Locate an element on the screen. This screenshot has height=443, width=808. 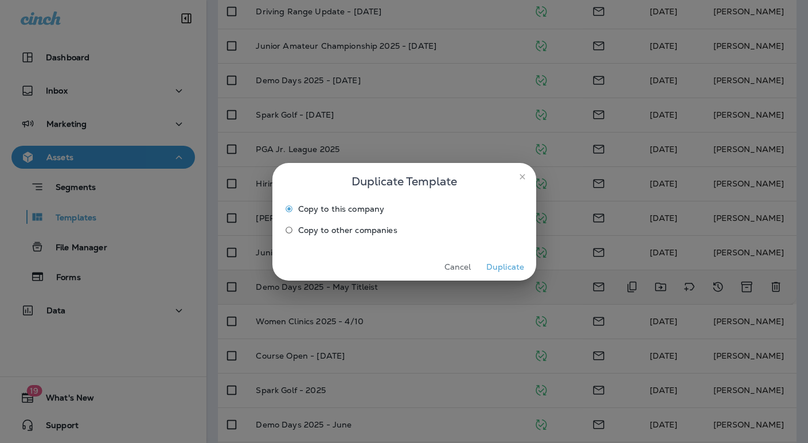
span: Copy to other companies is located at coordinates (348, 230).